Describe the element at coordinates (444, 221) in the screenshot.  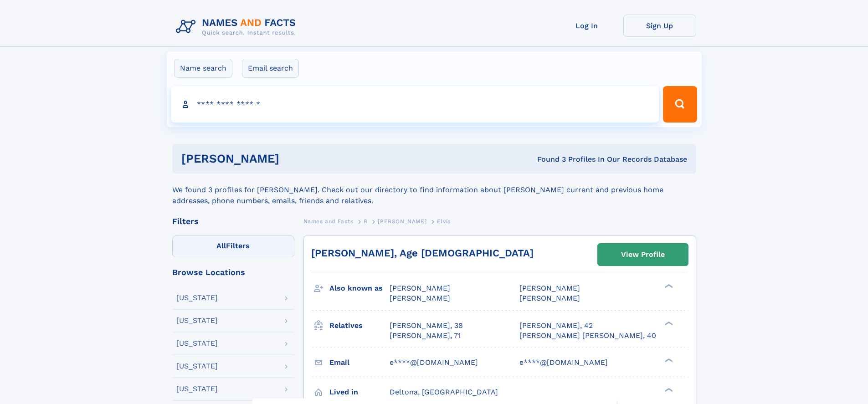
I see `span: Elvis` at that location.